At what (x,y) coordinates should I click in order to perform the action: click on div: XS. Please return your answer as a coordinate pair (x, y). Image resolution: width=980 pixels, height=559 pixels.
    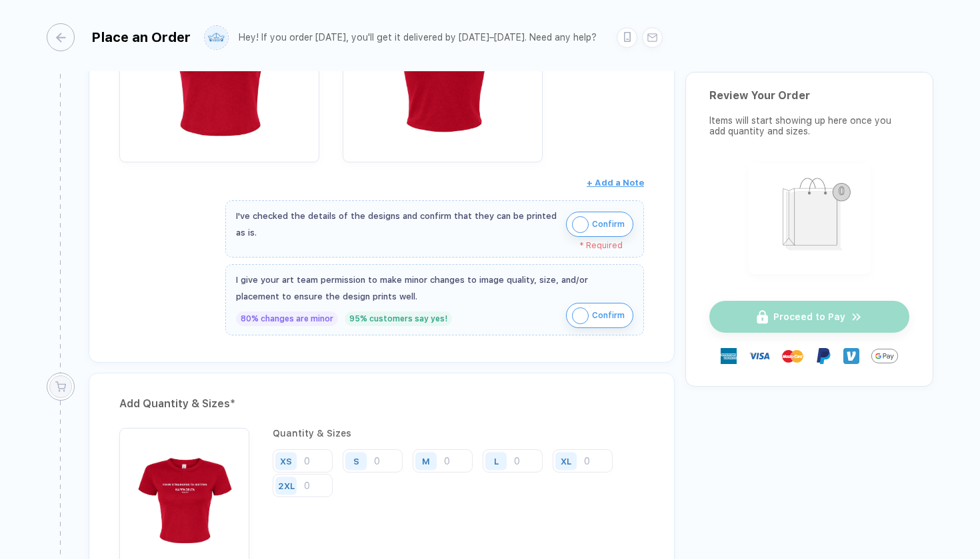
    Looking at the image, I should click on (286, 461).